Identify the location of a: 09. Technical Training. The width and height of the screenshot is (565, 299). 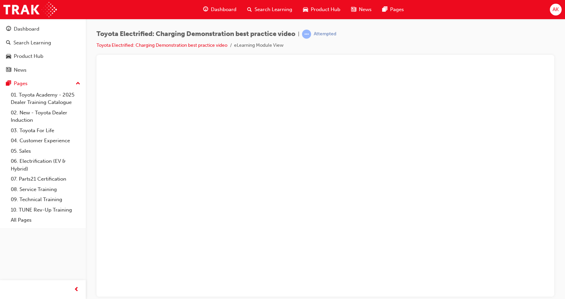
(45, 199).